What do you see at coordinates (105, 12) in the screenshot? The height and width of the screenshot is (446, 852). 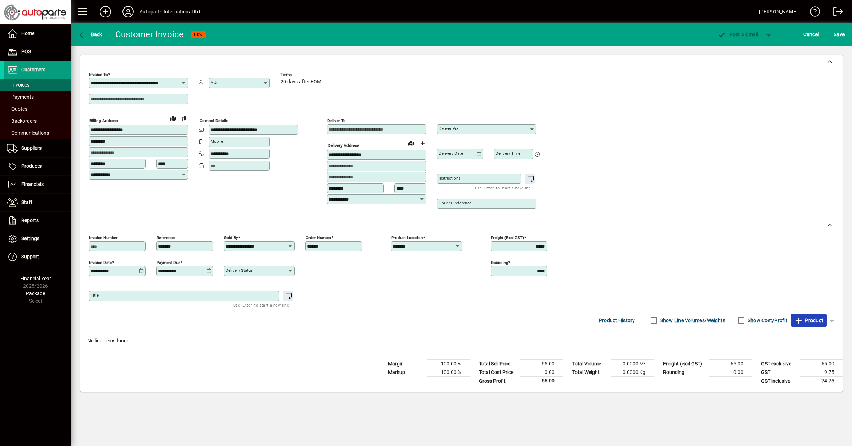 I see `button: Add` at bounding box center [105, 12].